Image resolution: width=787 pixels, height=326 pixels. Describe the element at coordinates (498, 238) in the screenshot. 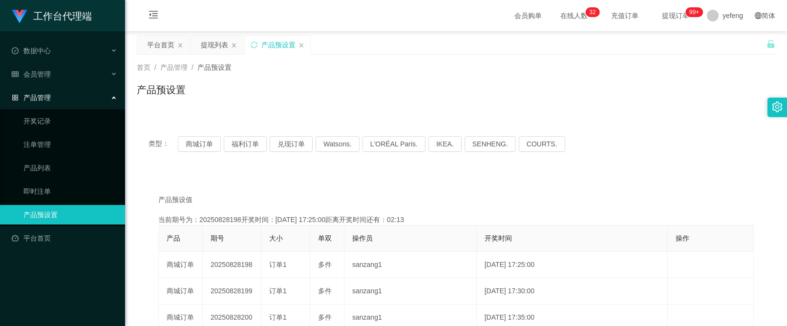

I see `span: 开奖时间` at that location.